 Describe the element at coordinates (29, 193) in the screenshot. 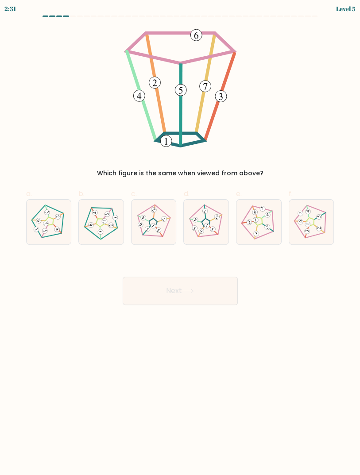

I see `span: a.` at that location.